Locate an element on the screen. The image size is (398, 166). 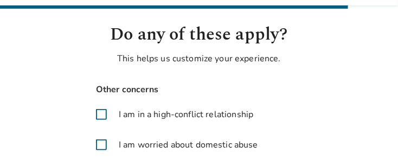
span: I am in a high-conflict relationship is located at coordinates (186, 114).